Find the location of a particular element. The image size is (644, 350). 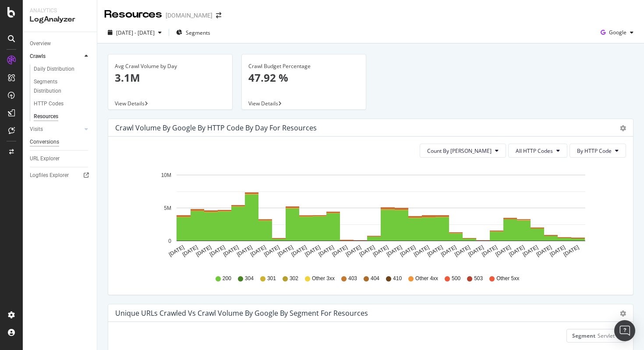

a: Logfiles Explorer is located at coordinates (60, 175).